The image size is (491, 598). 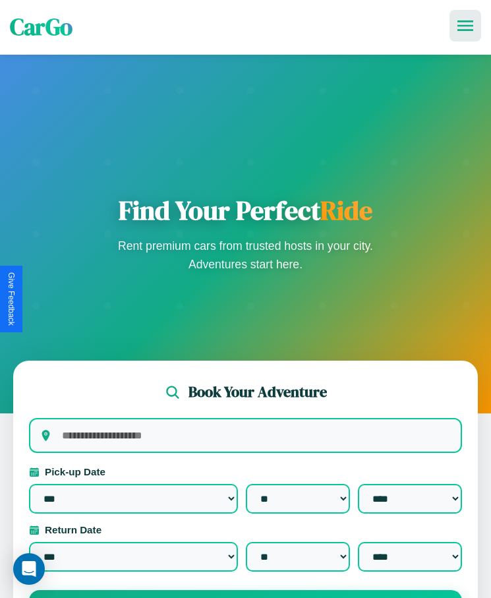 I want to click on h1: Find Your Perfect, so click(x=246, y=210).